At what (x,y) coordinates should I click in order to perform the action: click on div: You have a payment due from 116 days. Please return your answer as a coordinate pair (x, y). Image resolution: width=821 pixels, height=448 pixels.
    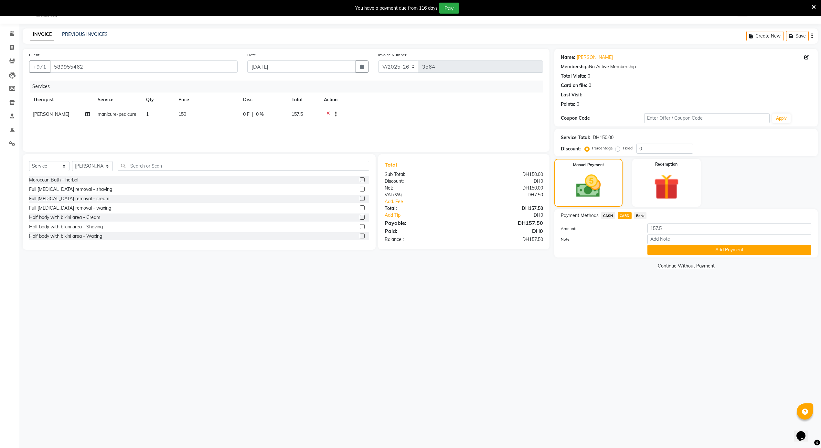
    Looking at the image, I should click on (397, 8).